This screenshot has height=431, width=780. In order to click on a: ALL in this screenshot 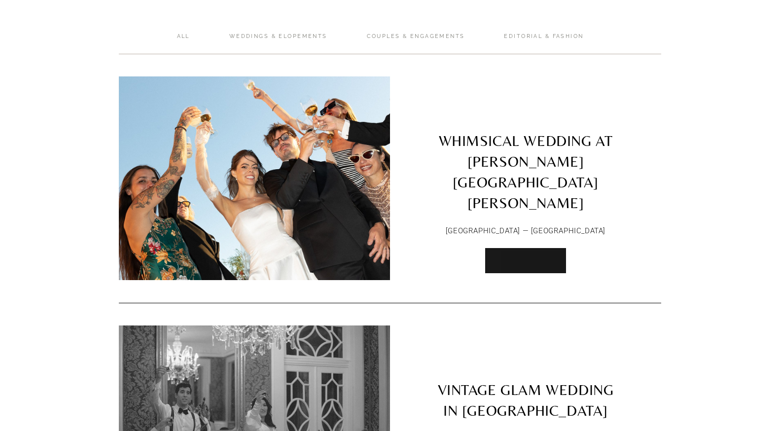, I will do `click(183, 43)`.